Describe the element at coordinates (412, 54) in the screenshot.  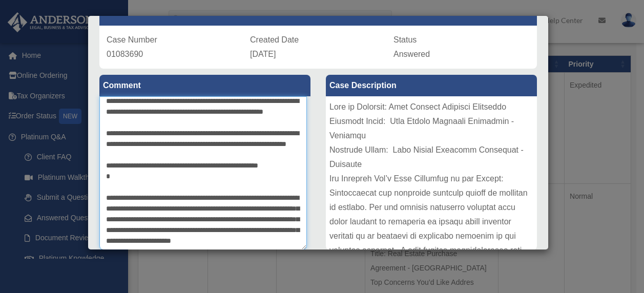
I see `span: Answered` at that location.